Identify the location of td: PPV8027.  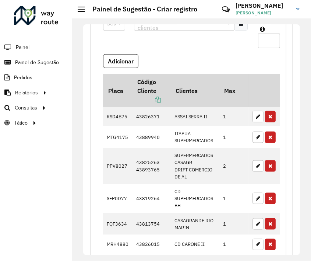
(118, 166).